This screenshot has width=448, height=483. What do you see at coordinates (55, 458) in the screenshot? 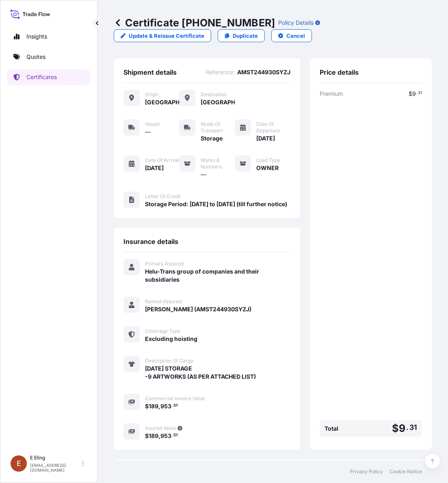
I see `p: E Eling` at bounding box center [55, 458].